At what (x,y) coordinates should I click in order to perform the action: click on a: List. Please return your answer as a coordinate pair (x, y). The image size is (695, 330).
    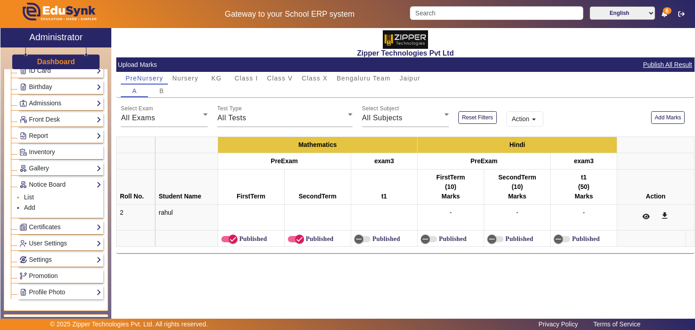
    Looking at the image, I should click on (29, 197).